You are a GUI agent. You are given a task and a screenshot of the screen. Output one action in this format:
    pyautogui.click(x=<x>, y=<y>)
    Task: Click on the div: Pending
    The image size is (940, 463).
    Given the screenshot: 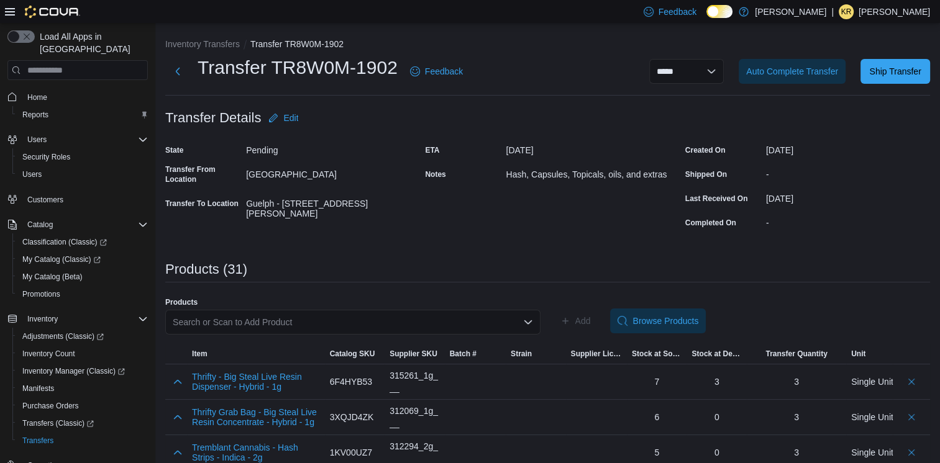 What is the action you would take?
    pyautogui.click(x=328, y=148)
    